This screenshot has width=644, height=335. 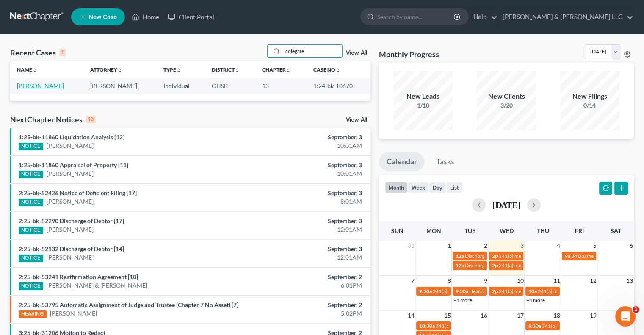 I want to click on a: Case Nounfold_more, so click(x=327, y=69).